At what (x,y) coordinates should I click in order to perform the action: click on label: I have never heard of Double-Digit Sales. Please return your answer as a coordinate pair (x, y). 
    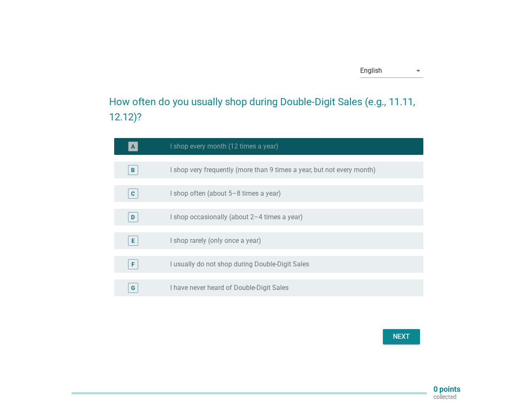
    Looking at the image, I should click on (229, 288).